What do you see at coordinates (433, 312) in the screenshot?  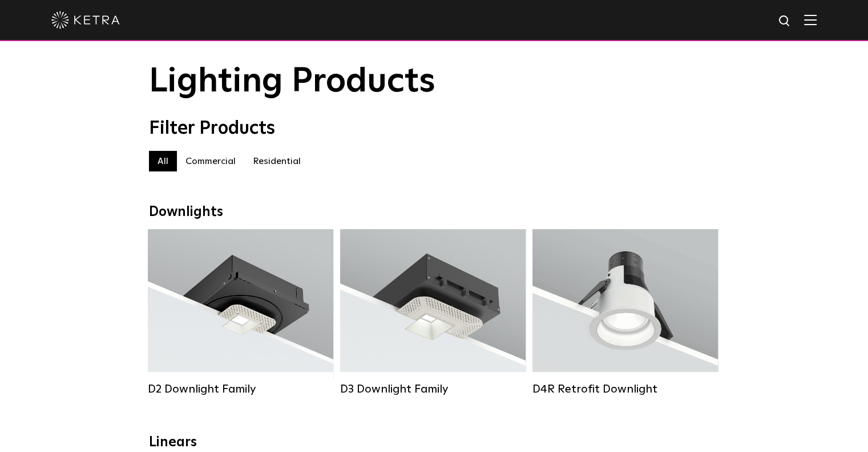 I see `a: D3 Downlight Family Lumen Output:700 / 900 / 1100Colors:White / Black / Silver / Bronze / Paintab...` at bounding box center [433, 312].